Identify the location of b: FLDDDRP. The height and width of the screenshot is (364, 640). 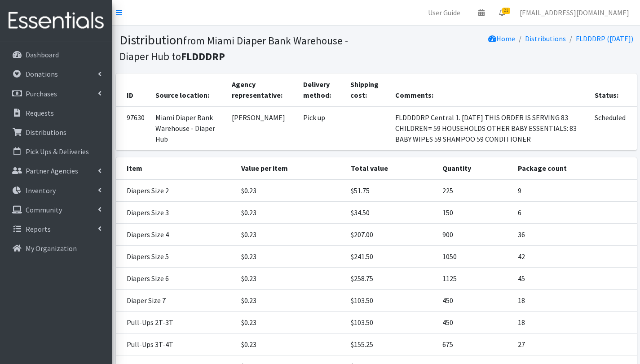
(203, 56).